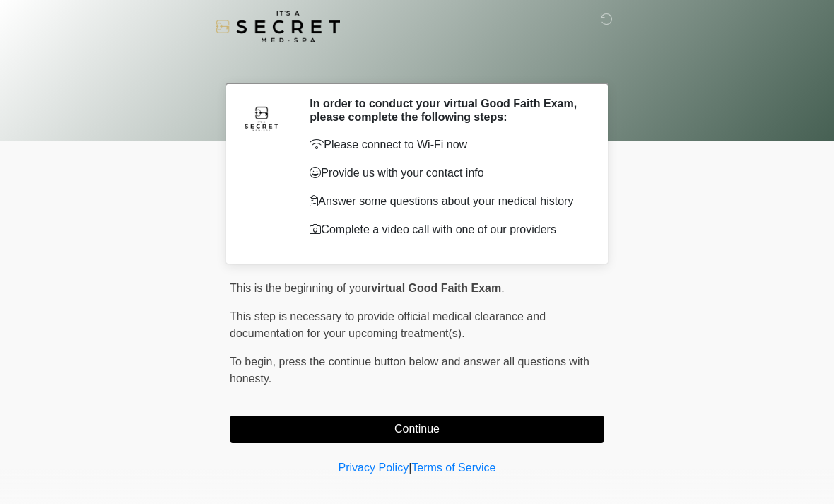  What do you see at coordinates (278, 26) in the screenshot?
I see `img: It's A Secret Med Spa Logo` at bounding box center [278, 26].